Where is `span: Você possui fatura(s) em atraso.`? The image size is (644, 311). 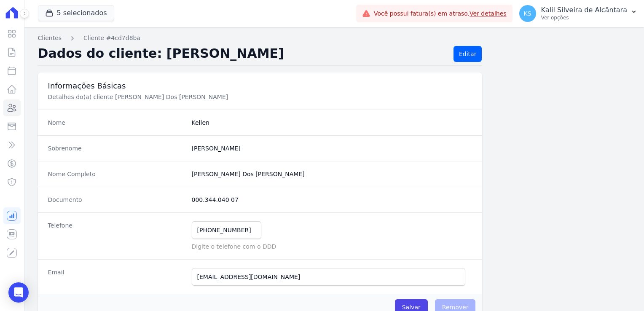 span: Você possui fatura(s) em atraso. is located at coordinates (440, 14).